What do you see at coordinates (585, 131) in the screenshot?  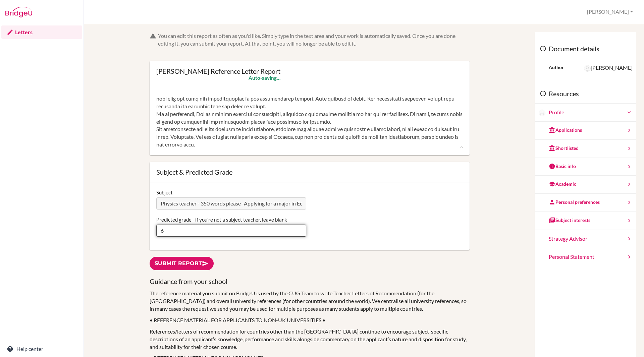 I see `a: Applications` at bounding box center [585, 131].